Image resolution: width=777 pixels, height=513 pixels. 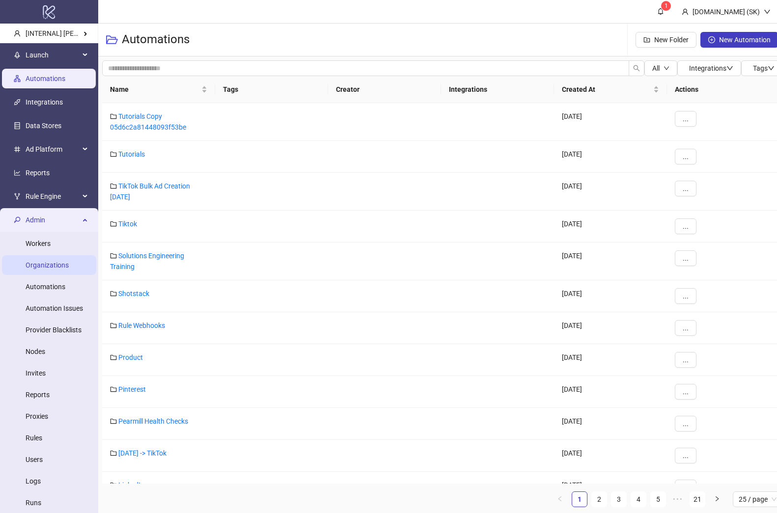 What do you see at coordinates (637, 68) in the screenshot?
I see `span: search` at bounding box center [637, 68].